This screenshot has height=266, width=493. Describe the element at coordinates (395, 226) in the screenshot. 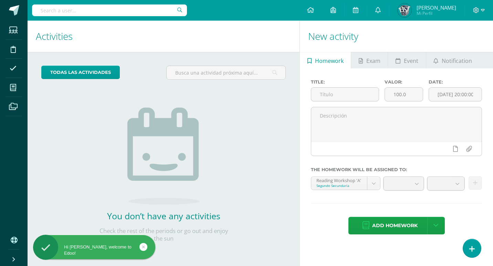

I see `span: Add homework` at that location.